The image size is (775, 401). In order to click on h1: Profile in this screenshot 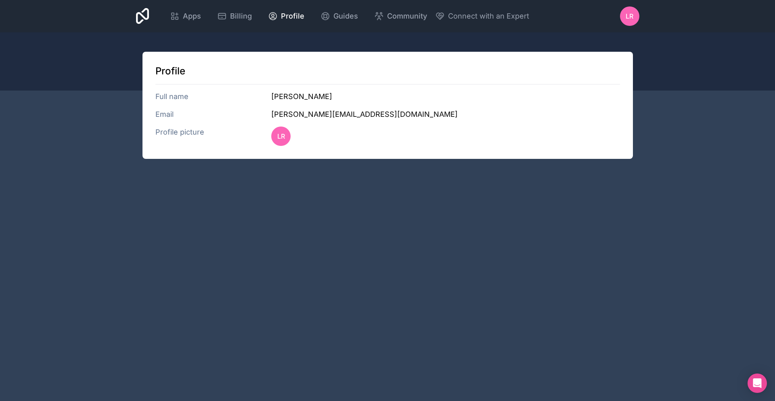, I will do `click(388, 71)`.